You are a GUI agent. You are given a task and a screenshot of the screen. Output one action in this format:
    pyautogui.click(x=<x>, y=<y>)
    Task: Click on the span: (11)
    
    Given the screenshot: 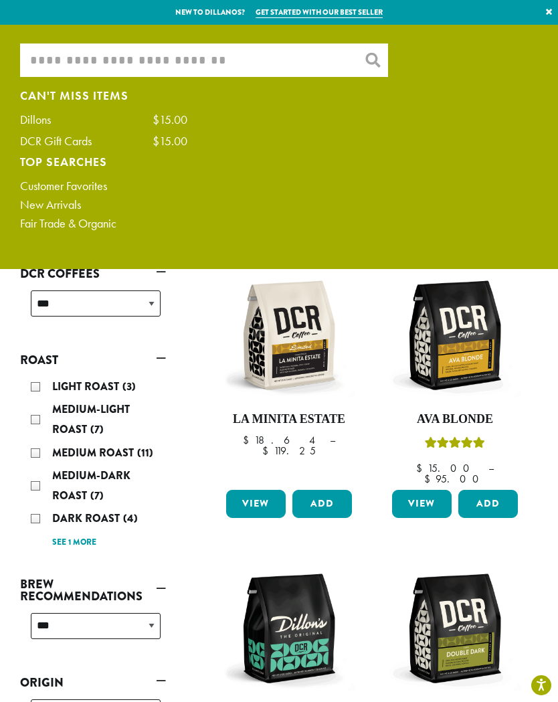 What is the action you would take?
    pyautogui.click(x=145, y=453)
    